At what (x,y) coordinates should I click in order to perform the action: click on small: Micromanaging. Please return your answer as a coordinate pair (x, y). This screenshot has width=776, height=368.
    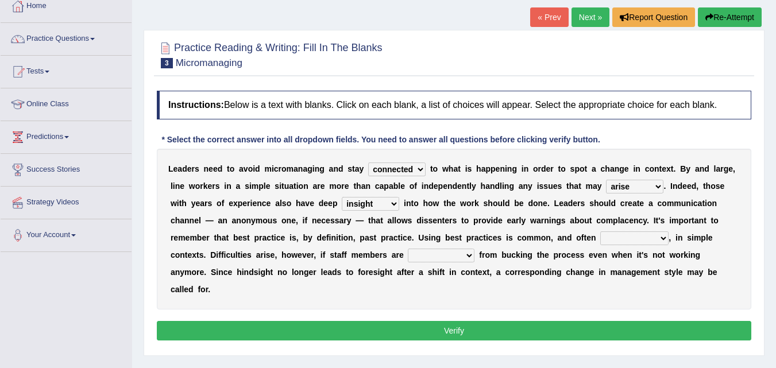
    Looking at the image, I should click on (209, 63).